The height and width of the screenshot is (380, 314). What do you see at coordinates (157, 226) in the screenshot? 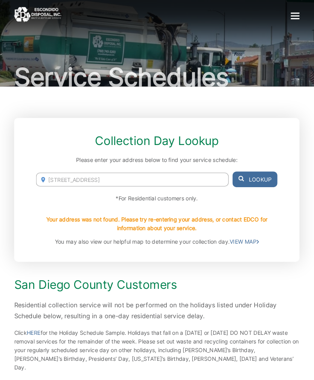
I see `p: Your address was not found. Please try re-entering your address, or contact EDCO for information ...` at bounding box center [157, 226].